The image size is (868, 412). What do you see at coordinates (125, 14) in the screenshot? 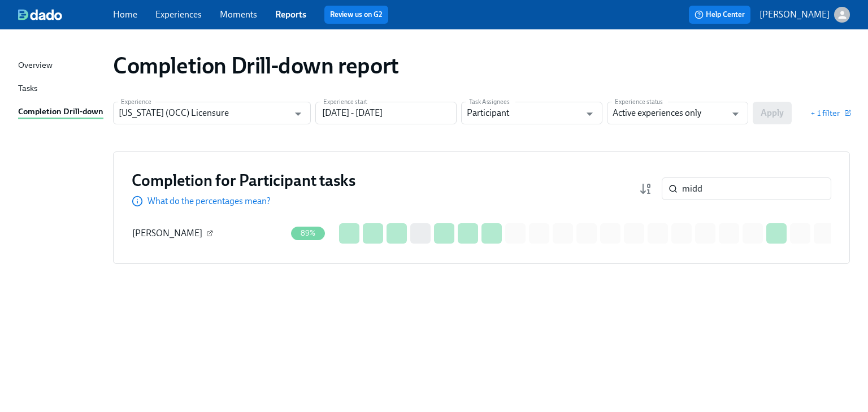
I see `a: Home` at bounding box center [125, 14].